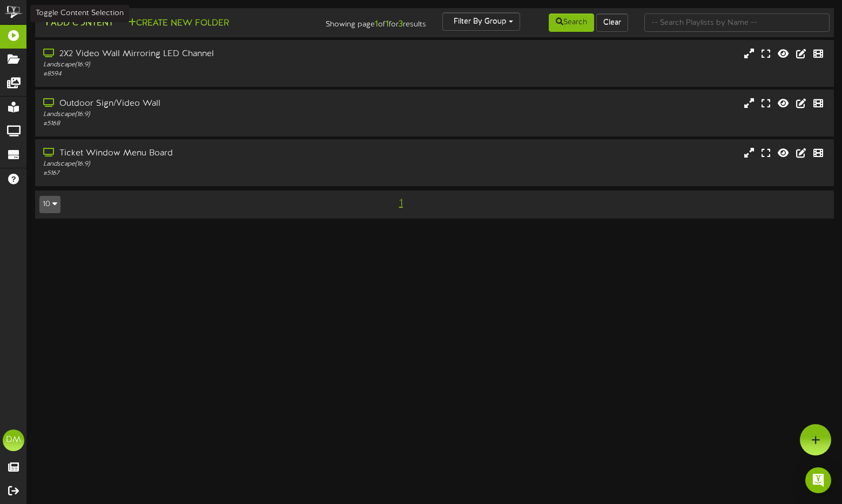 This screenshot has height=504, width=842. Describe the element at coordinates (202, 54) in the screenshot. I see `div: 2X2 Video Wall Mirroring LED Channel` at that location.